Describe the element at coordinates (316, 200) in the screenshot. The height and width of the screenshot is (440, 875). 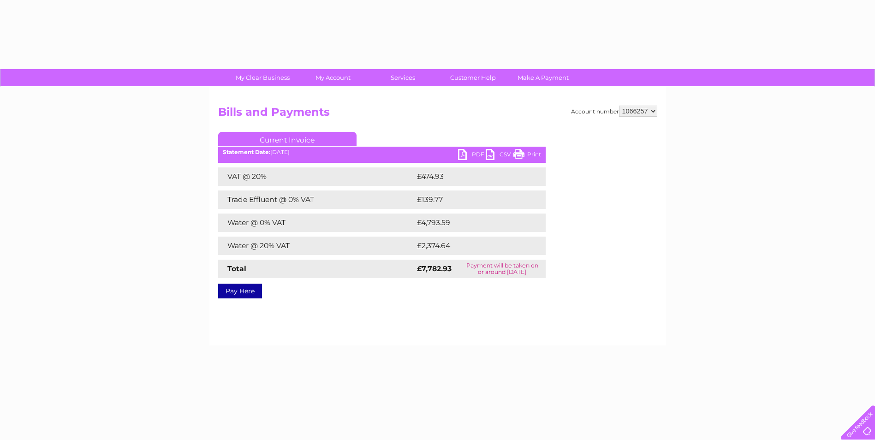
I see `td: Trade Effluent @ 0% VAT` at that location.